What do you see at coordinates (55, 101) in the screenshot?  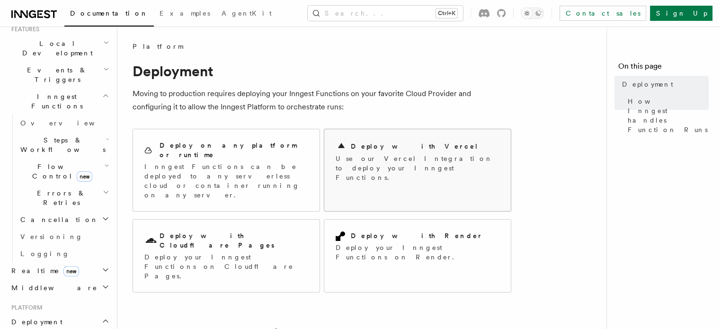 I see `span: Inngest Functions` at bounding box center [55, 101].